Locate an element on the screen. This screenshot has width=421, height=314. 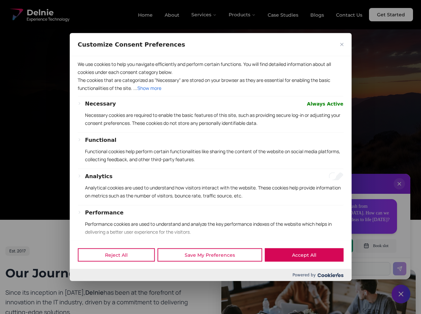
img: Cookieyes logo is located at coordinates (330, 275).